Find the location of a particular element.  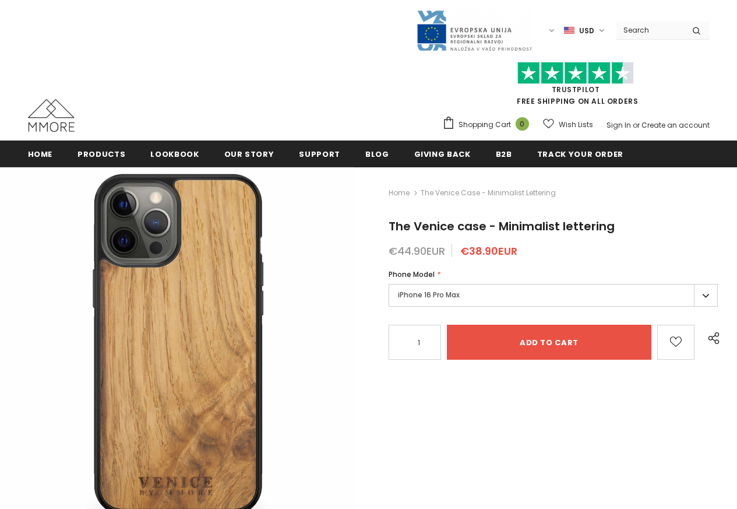

span: B2B is located at coordinates (504, 154).